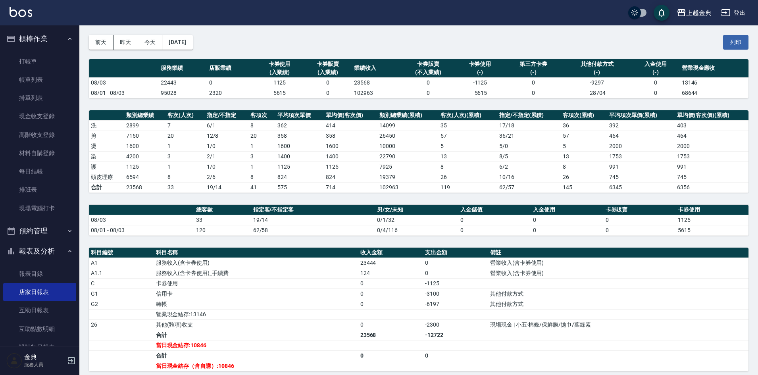 The image size is (758, 375). Describe the element at coordinates (529, 136) in the screenshot. I see `td: 36 / 21` at that location.